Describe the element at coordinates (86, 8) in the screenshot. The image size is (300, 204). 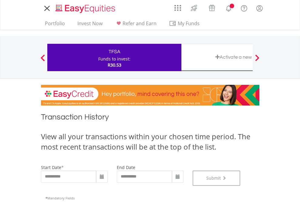
I see `img: EasyEquities_Logo.png` at that location.